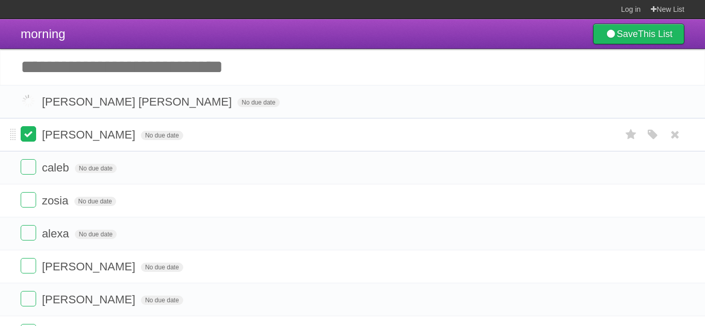  Describe the element at coordinates (638, 34) in the screenshot. I see `a: SaveThis List` at that location.